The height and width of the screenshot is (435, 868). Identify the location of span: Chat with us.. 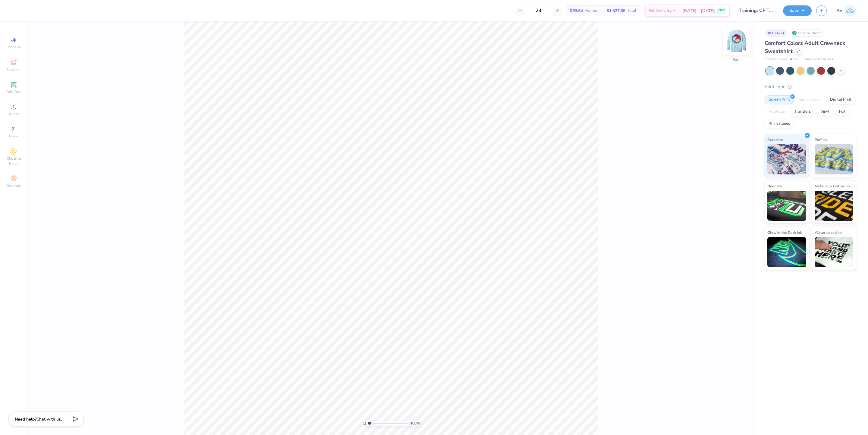
(49, 419).